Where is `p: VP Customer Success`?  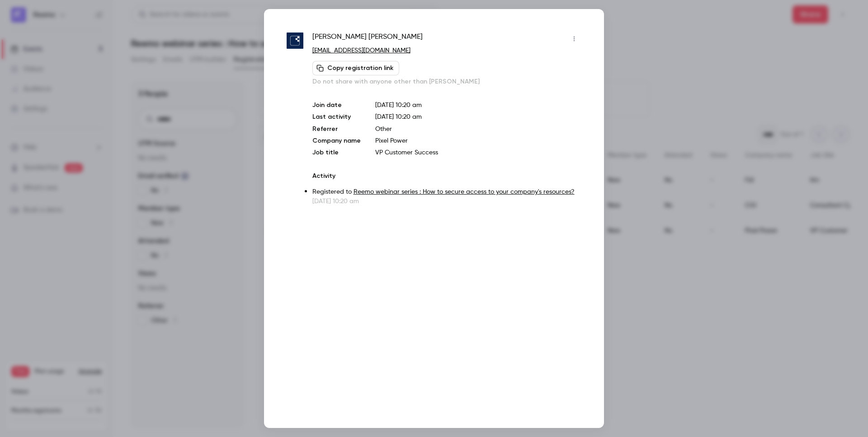 p: VP Customer Success is located at coordinates (478, 153).